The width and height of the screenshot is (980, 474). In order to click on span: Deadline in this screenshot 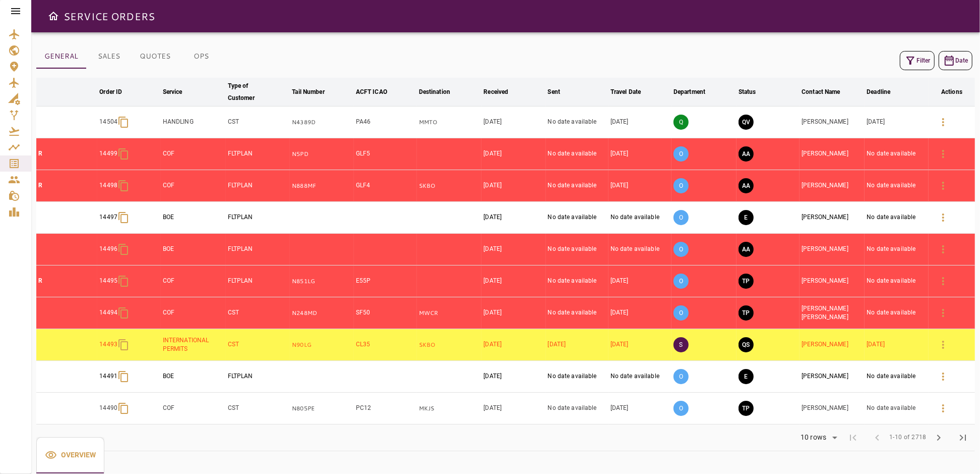, I will do `click(885, 92)`.